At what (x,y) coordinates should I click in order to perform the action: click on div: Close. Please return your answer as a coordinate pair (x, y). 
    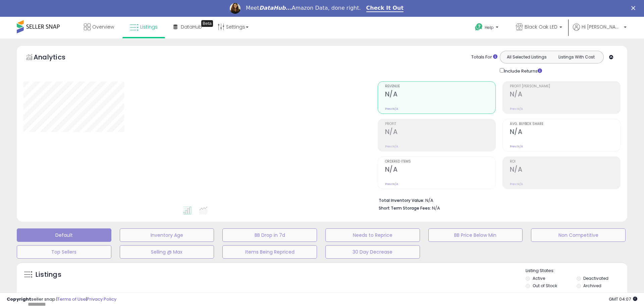
    Looking at the image, I should click on (634, 8).